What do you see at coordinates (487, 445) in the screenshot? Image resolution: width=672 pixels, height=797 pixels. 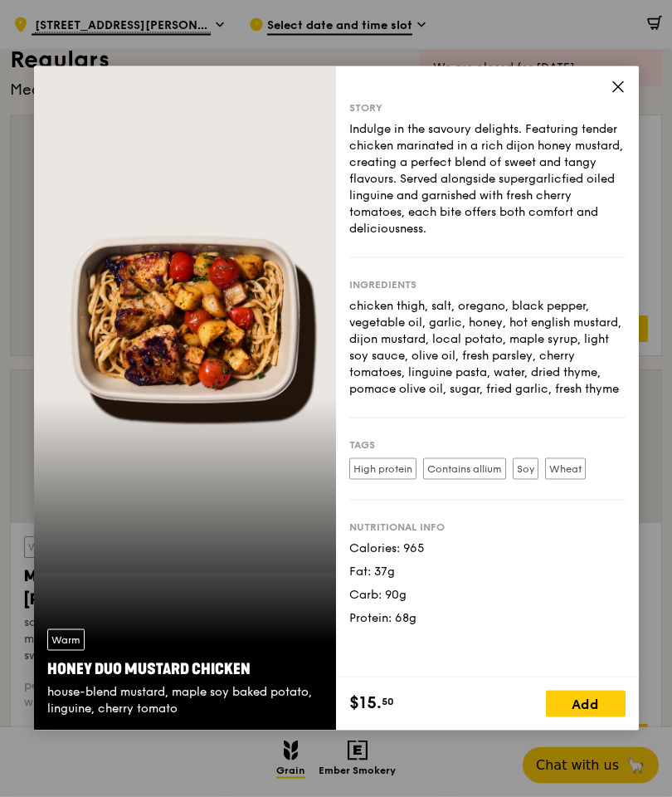 I see `div: Tags` at bounding box center [487, 445].